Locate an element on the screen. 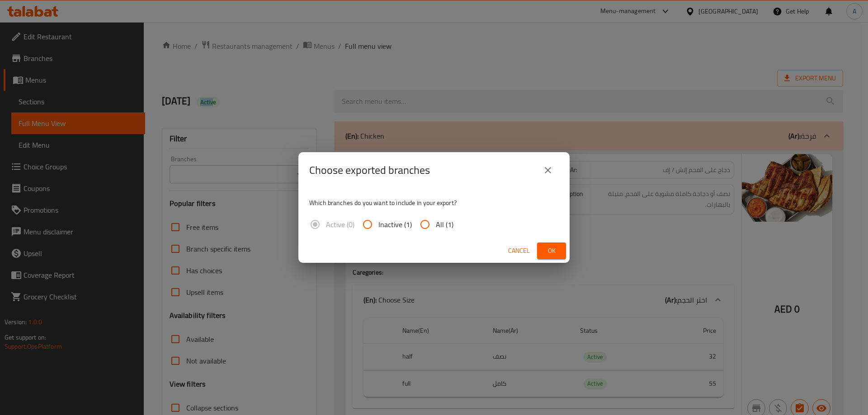 The width and height of the screenshot is (868, 415). span: Ok is located at coordinates (552, 251).